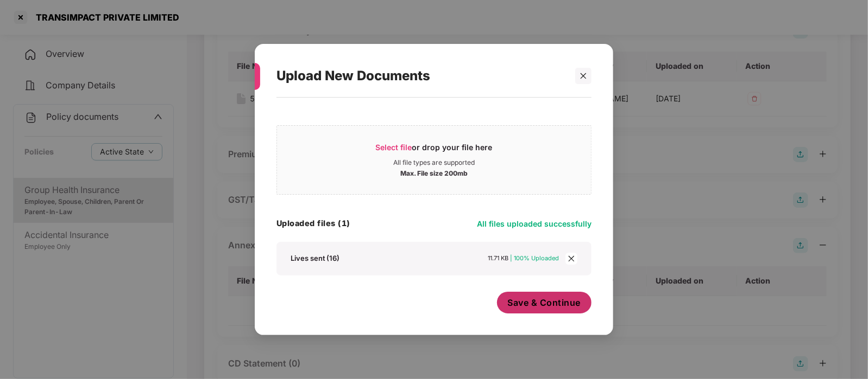 Image resolution: width=868 pixels, height=379 pixels. I want to click on div: All file types are supported, so click(434, 163).